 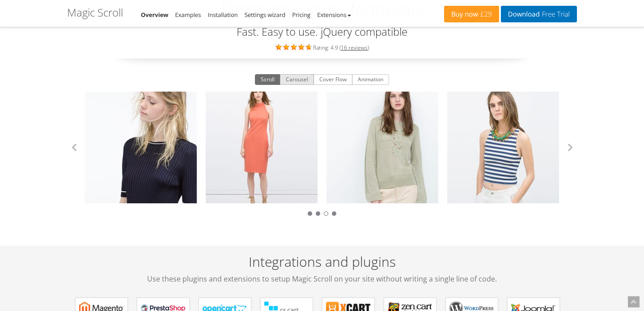 I want to click on a: DownloadFree Trial, so click(x=539, y=14).